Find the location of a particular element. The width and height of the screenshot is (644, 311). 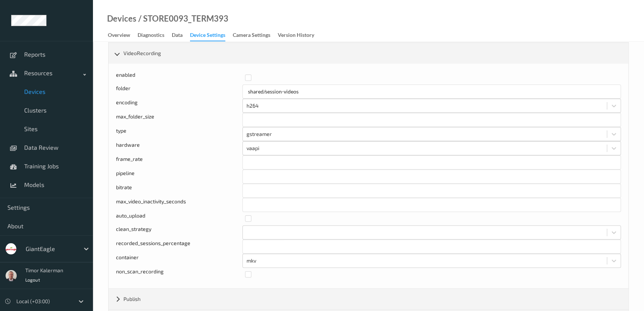

div: max_folder_size is located at coordinates (180, 120).